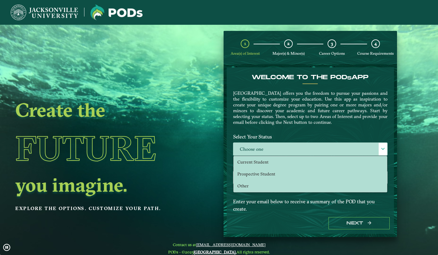 The image size is (438, 255). Describe the element at coordinates (98, 208) in the screenshot. I see `p: Explore the options. Customize your path.` at that location.